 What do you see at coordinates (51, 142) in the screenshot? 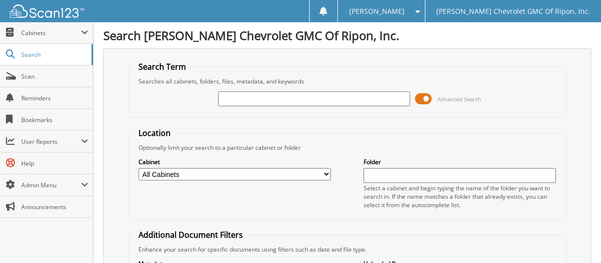
I see `span: User Reports` at bounding box center [51, 142].